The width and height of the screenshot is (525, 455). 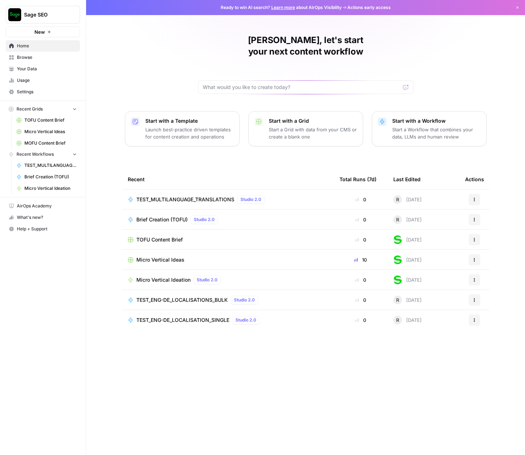 I want to click on span: Actions early access, so click(x=369, y=8).